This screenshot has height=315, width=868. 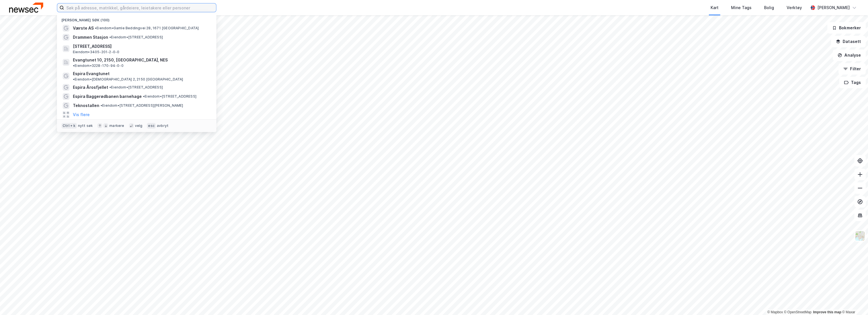 I want to click on div: markere, so click(x=117, y=126).